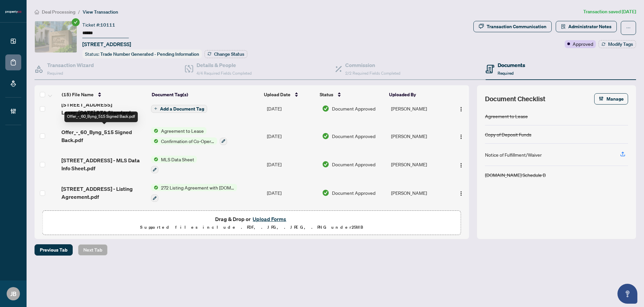 The width and height of the screenshot is (644, 307). Describe the element at coordinates (277, 95) in the screenshot. I see `span: Upload Date` at that location.